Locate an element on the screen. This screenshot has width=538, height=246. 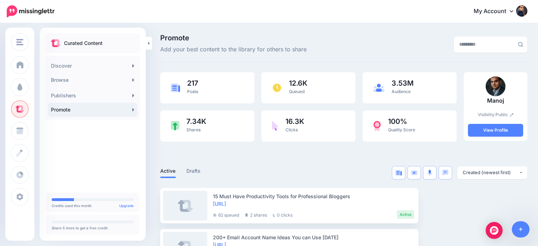
span: Clicks is located at coordinates (292, 130).